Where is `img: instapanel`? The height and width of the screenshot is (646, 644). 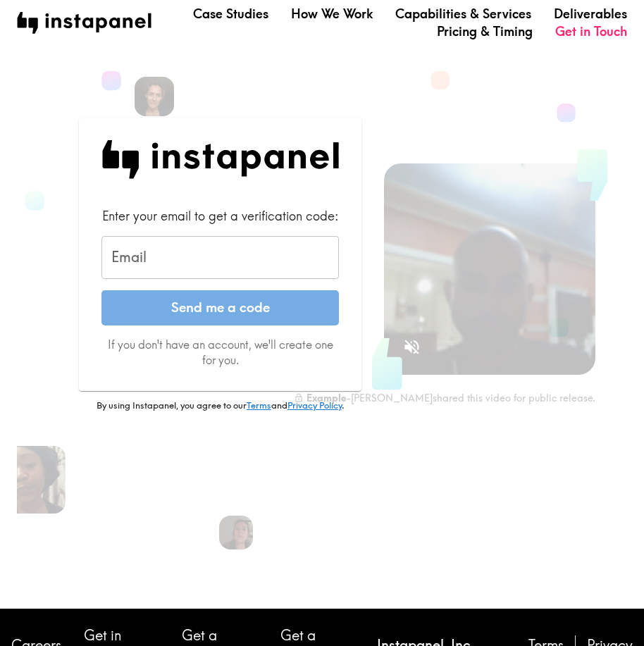 img: instapanel is located at coordinates (84, 23).